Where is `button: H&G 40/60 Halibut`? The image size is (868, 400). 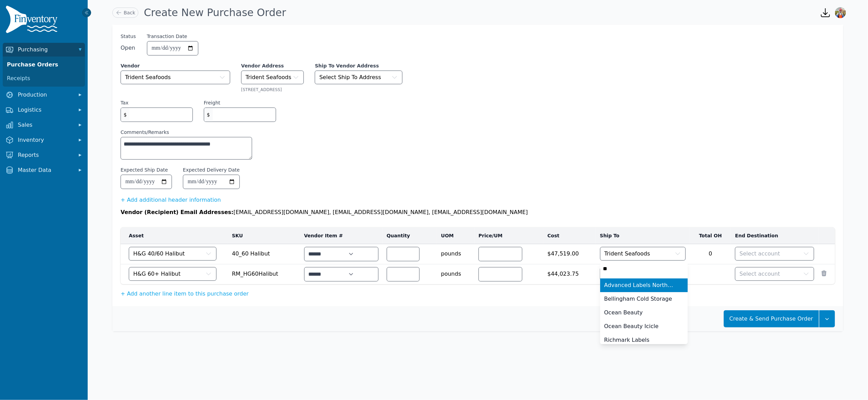
button: H&G 40/60 Halibut is located at coordinates (173, 254).